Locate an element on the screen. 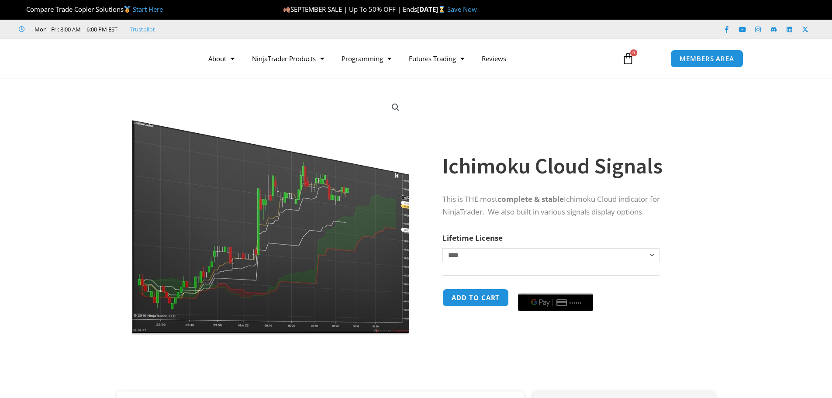 This screenshot has width=832, height=398. a: View full-screen image gallery is located at coordinates (396, 107).